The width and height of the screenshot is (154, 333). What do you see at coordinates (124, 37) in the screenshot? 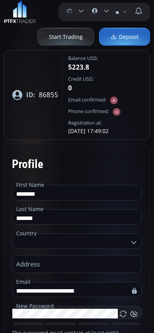
I see `span: Deposit` at bounding box center [124, 37].